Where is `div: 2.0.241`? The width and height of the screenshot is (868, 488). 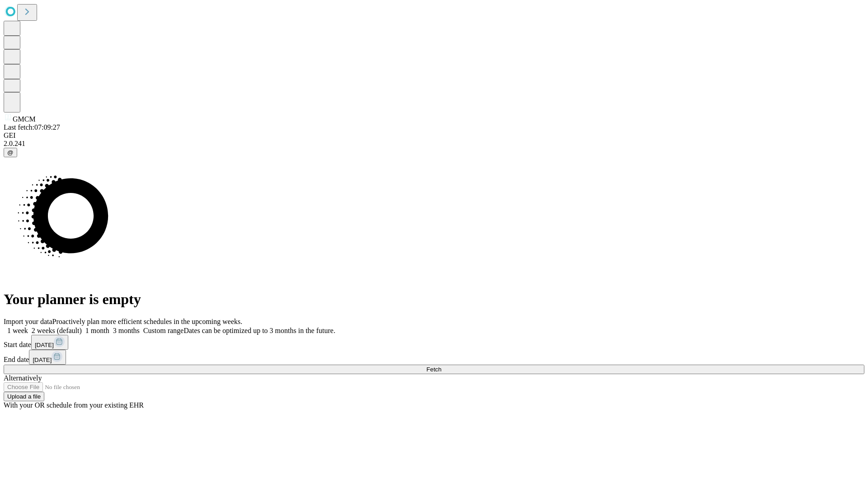 div: 2.0.241 is located at coordinates (434, 144).